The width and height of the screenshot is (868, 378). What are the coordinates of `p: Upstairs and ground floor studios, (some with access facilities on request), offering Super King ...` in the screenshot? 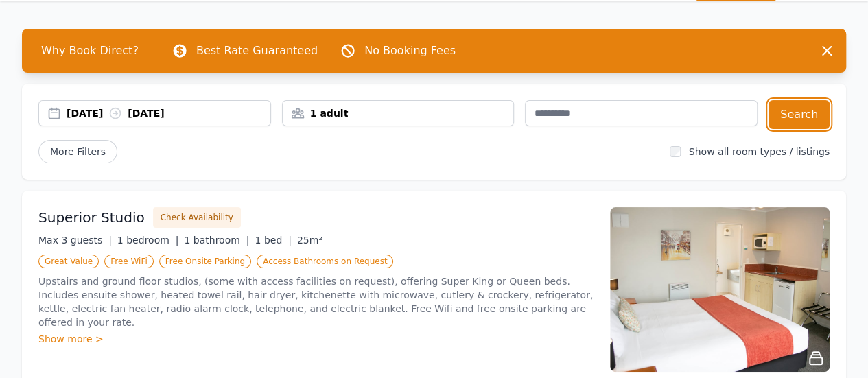 It's located at (315, 302).